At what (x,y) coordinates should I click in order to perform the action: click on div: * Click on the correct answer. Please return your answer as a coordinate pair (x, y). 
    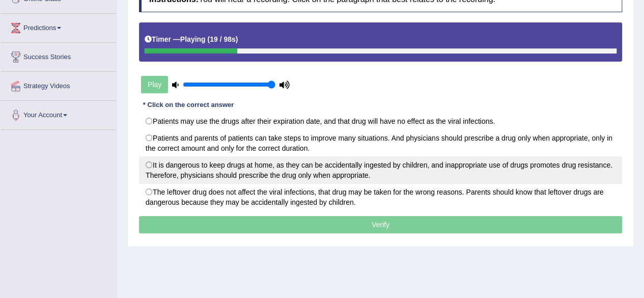
    Looking at the image, I should click on (188, 104).